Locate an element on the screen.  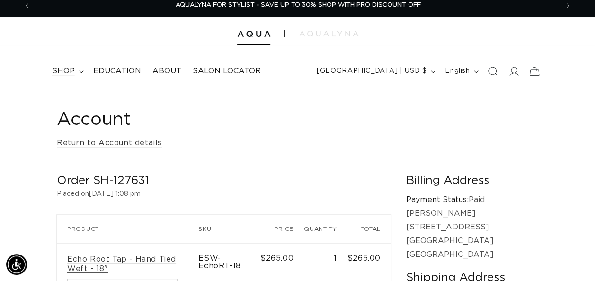
h1: Account is located at coordinates (297, 120).